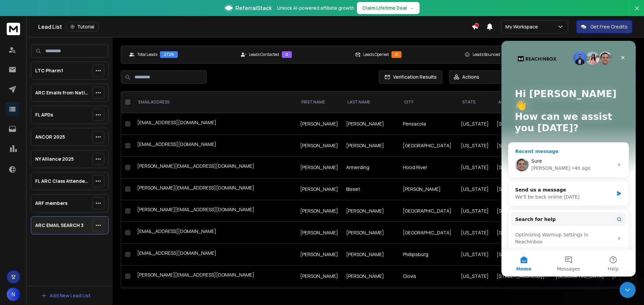 The height and width of the screenshot is (305, 644). What do you see at coordinates (319, 102) in the screenshot?
I see `th: FIRST NAME` at bounding box center [319, 102].